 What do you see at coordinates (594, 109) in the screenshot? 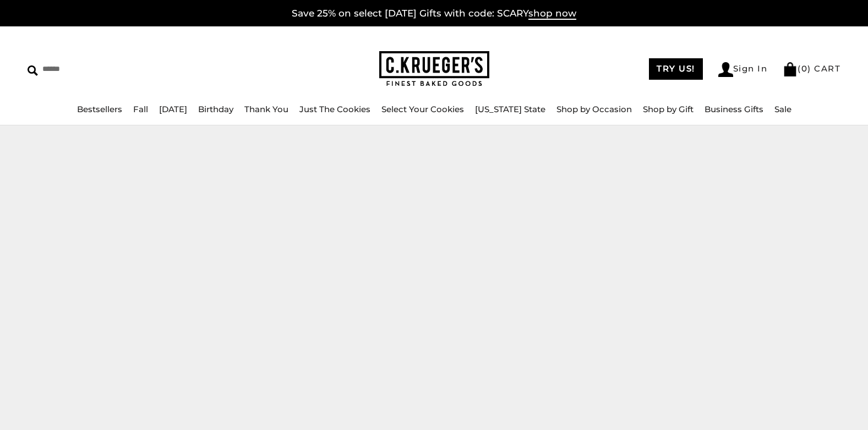
I see `a: Shop by Occasion` at bounding box center [594, 109].